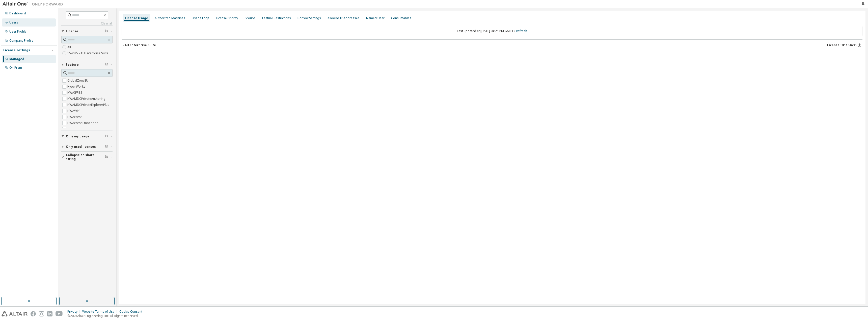 The height and width of the screenshot is (321, 868). I want to click on button: Only my usage, so click(87, 136).